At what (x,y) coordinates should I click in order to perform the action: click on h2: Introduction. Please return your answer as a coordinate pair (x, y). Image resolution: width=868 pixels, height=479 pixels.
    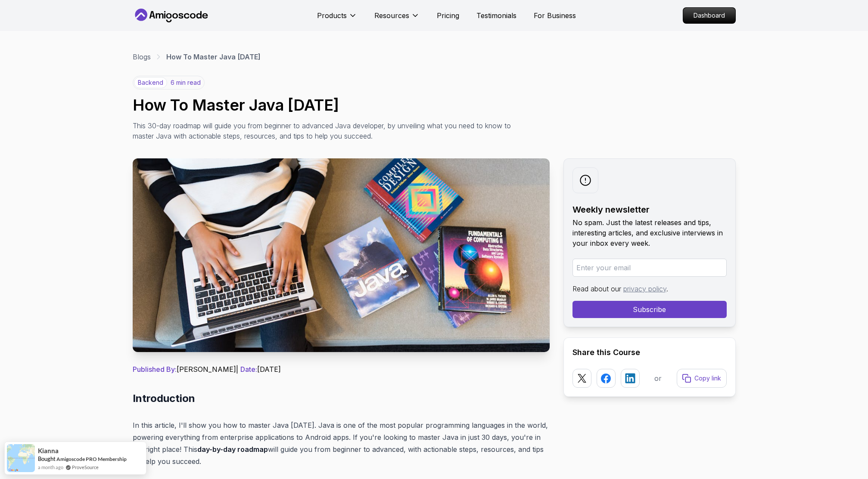
    Looking at the image, I should click on (341, 398).